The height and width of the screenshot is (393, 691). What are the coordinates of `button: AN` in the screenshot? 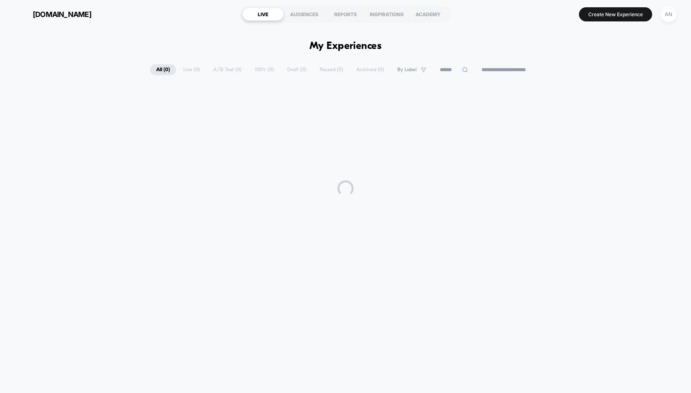 It's located at (668, 14).